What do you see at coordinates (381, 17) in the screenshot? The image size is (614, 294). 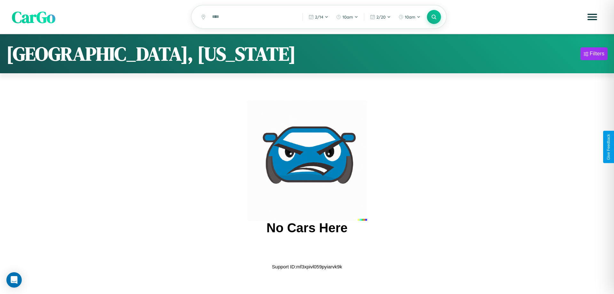 I see `span: 2 / 20` at bounding box center [381, 17].